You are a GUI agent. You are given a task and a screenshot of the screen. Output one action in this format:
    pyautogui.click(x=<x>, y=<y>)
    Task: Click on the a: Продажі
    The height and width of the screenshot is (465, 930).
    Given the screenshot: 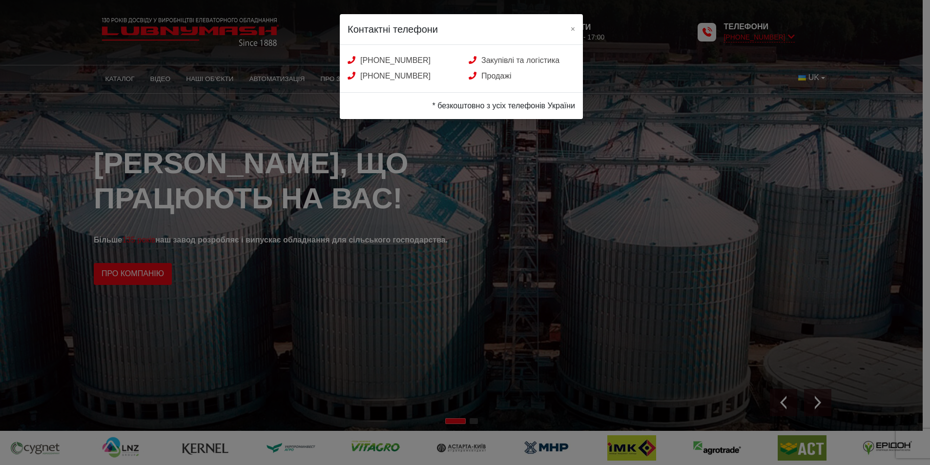 What is the action you would take?
    pyautogui.click(x=490, y=76)
    